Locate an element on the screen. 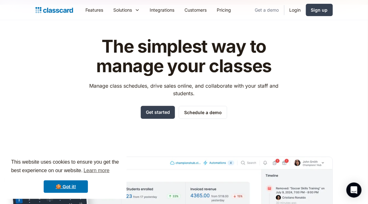 The width and height of the screenshot is (368, 204). a: Customers is located at coordinates (196, 10).